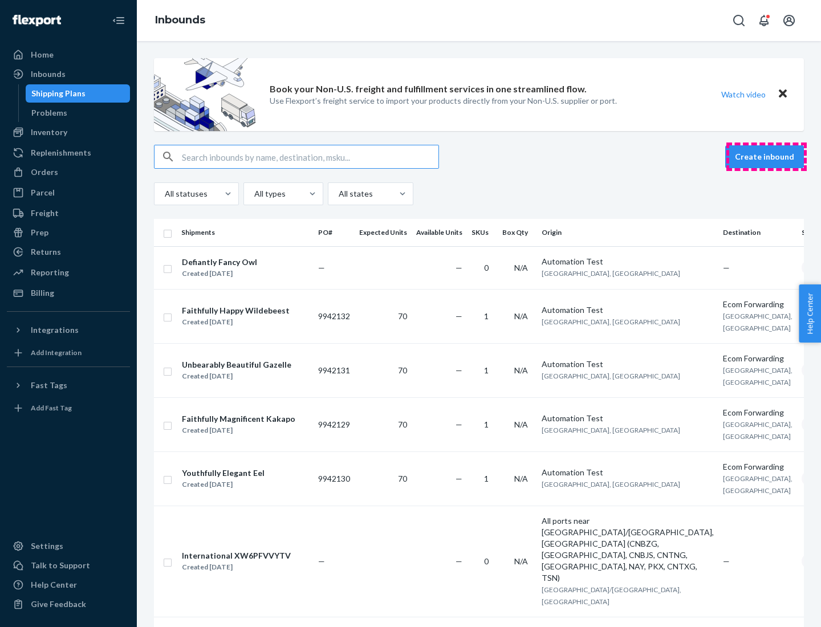  What do you see at coordinates (51, 408) in the screenshot?
I see `div: Add Fast Tag` at bounding box center [51, 408].